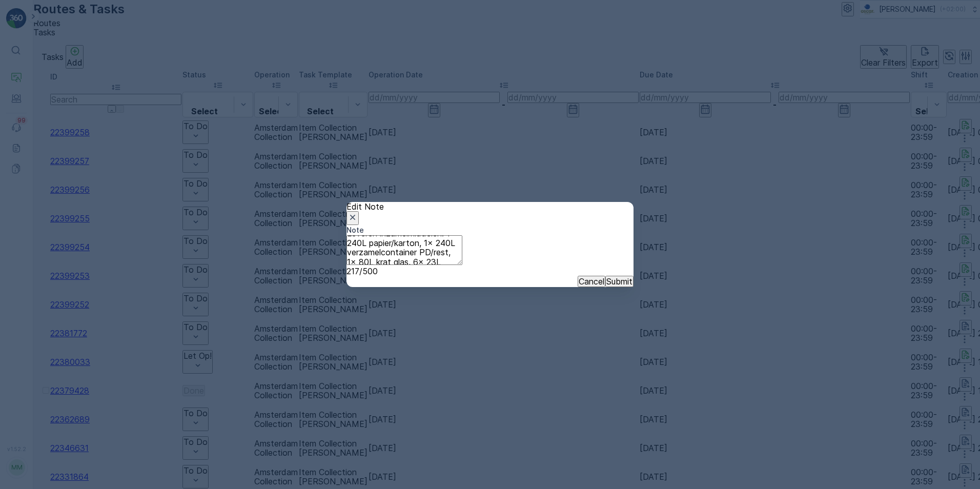  I want to click on textarea: Leveren inzamelmiddelen: 1x 240L papier/karton, 1x 240L verzamelcontainer PD/rest, 1x 80L krat gl..., so click(405, 250).